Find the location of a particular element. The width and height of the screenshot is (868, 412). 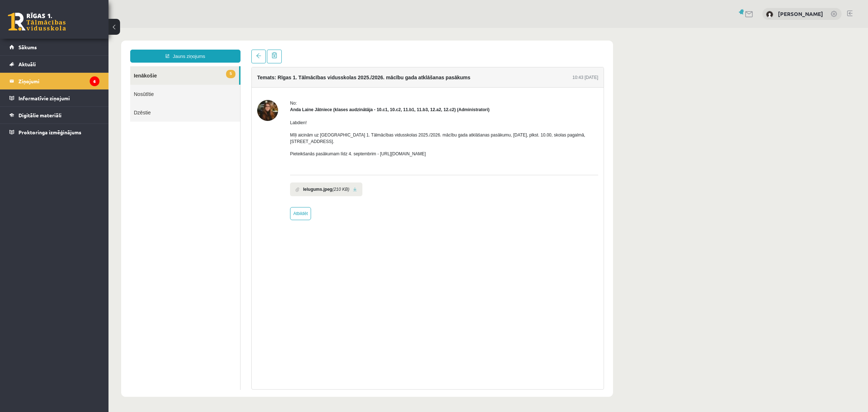

strong: Anda Laine Jātniece (klases audzinātāja - 10.c1, 10.c2, 11.b1, 11.b3, 12.a2, 12.c2) (Administratori) is located at coordinates (281, 82).